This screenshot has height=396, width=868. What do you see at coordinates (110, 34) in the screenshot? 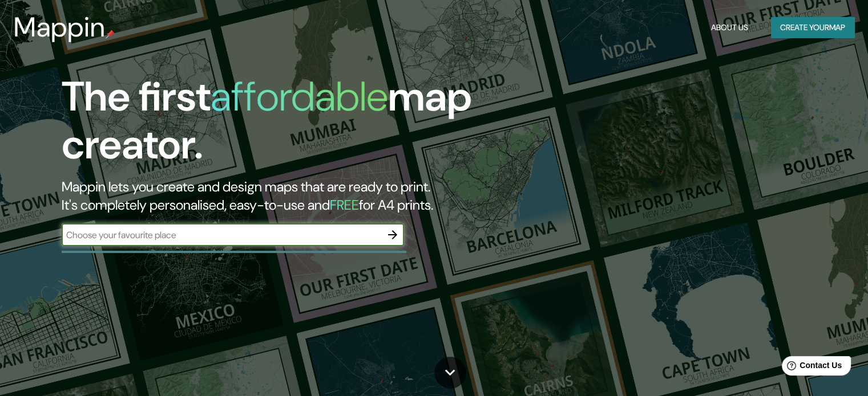
I see `img: mappin-pin` at bounding box center [110, 34].